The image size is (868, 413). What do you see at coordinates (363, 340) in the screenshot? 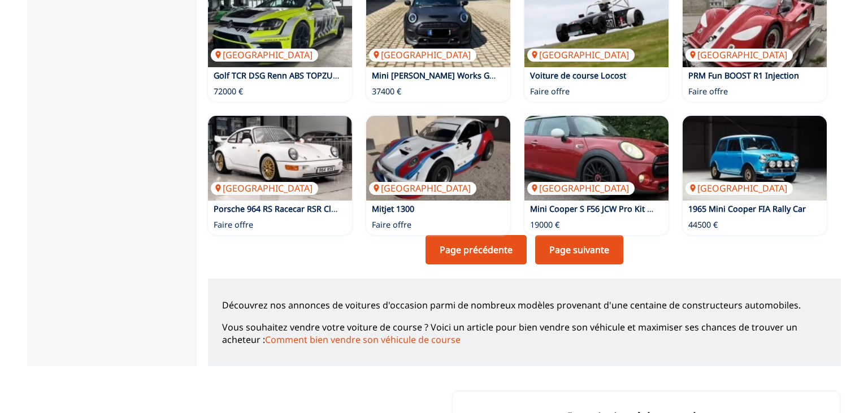
I see `a: Comment bien vendre son véhicule de course` at bounding box center [363, 340].